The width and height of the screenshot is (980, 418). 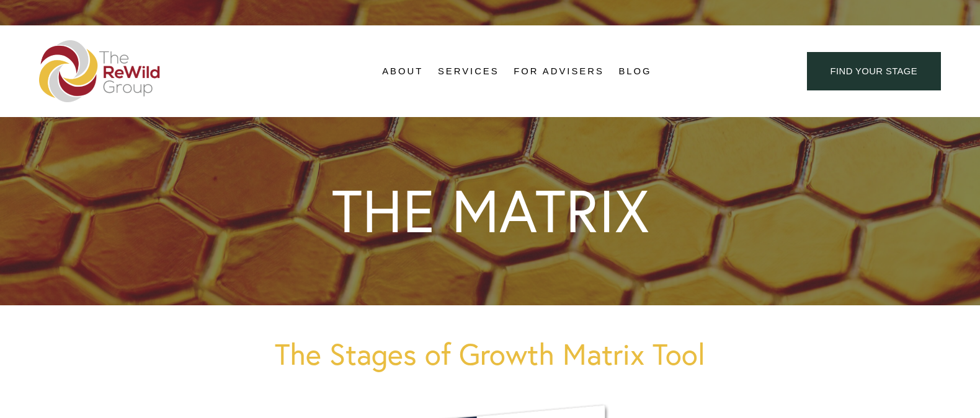 What do you see at coordinates (491, 210) in the screenshot?
I see `h1: THE MATRIX` at bounding box center [491, 210].